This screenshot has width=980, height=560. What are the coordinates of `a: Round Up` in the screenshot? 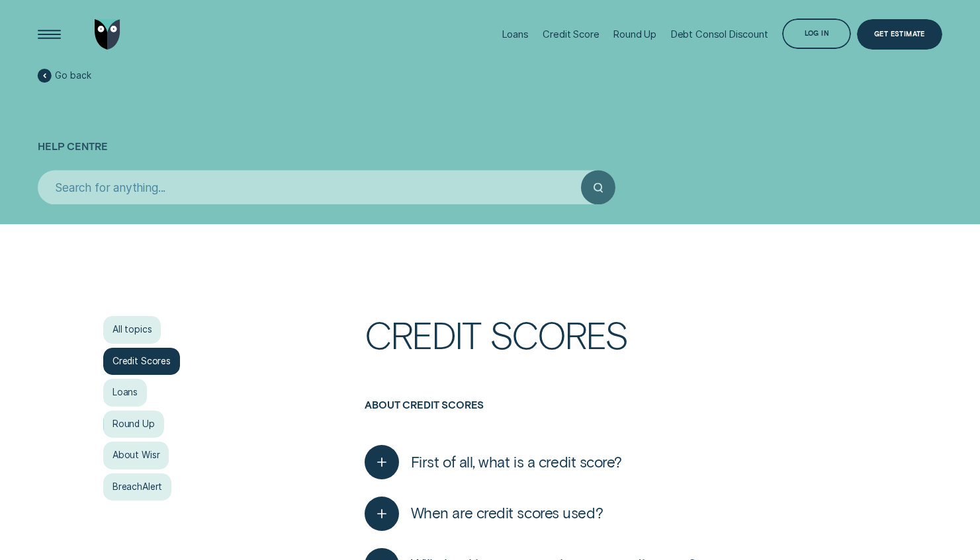 It's located at (133, 425).